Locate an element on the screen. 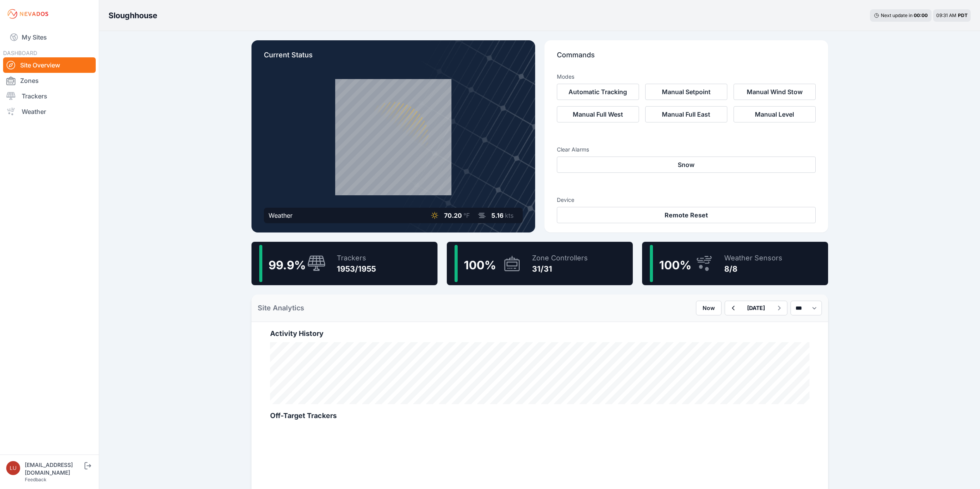 Image resolution: width=980 pixels, height=489 pixels. a: Site Overview is located at coordinates (49, 65).